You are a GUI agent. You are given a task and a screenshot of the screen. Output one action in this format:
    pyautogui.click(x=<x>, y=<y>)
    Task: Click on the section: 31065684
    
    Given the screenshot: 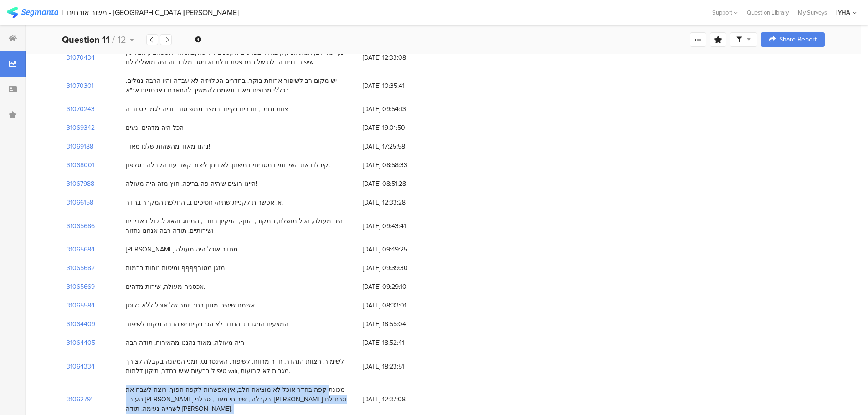 What is the action you would take?
    pyautogui.click(x=81, y=250)
    